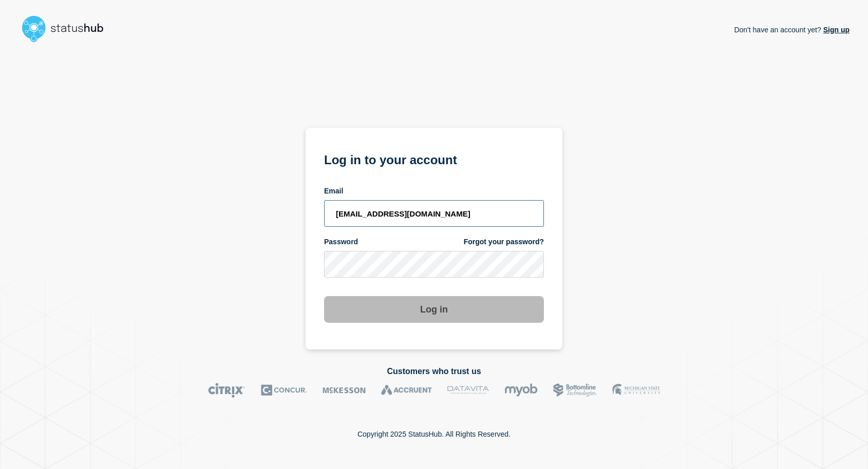 The image size is (868, 469). I want to click on input: email input, so click(434, 213).